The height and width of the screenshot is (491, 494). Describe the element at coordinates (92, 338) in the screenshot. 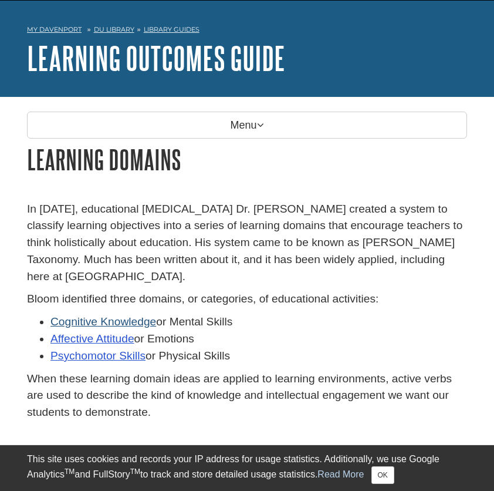

I see `a: Affective Attitude` at that location.